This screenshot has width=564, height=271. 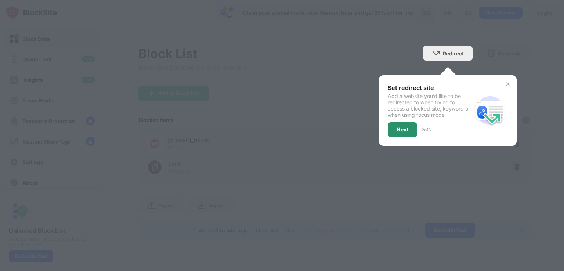 What do you see at coordinates (426, 130) in the screenshot?
I see `div: 2 of 3` at bounding box center [426, 130].